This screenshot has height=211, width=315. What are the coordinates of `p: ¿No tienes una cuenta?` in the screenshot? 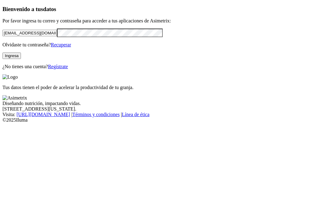 It's located at (158, 67).